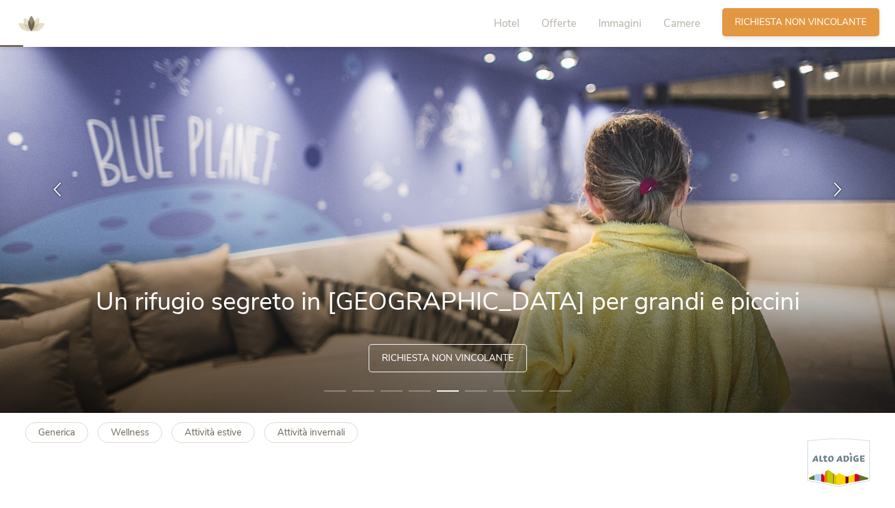  Describe the element at coordinates (311, 433) in the screenshot. I see `a: Attività invernali` at that location.